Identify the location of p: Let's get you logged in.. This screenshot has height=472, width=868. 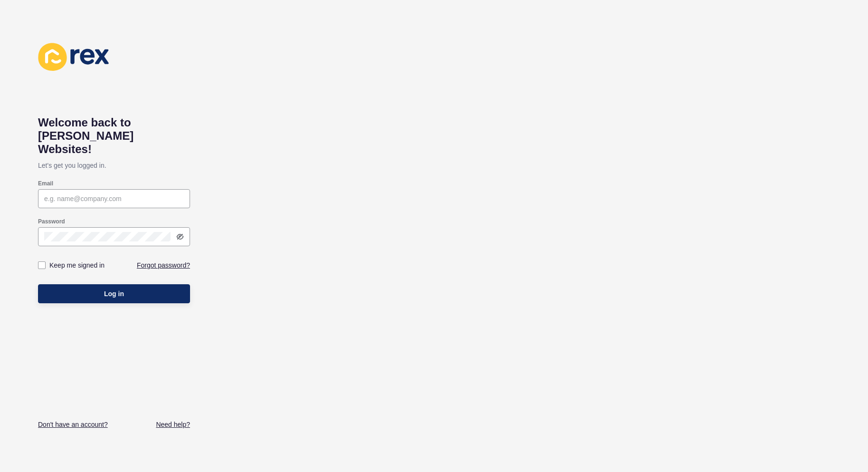
(114, 165).